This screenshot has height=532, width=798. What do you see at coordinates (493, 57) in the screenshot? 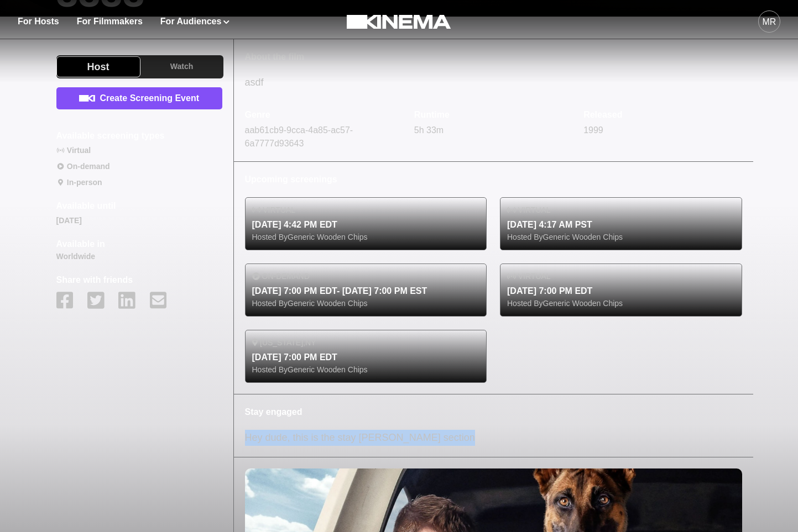
I see `p: About the film` at bounding box center [493, 57].